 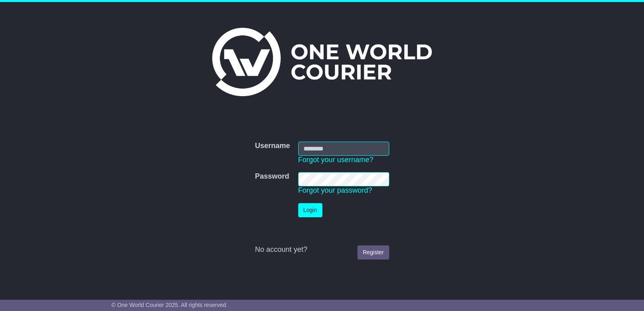 I want to click on img: One World, so click(x=322, y=62).